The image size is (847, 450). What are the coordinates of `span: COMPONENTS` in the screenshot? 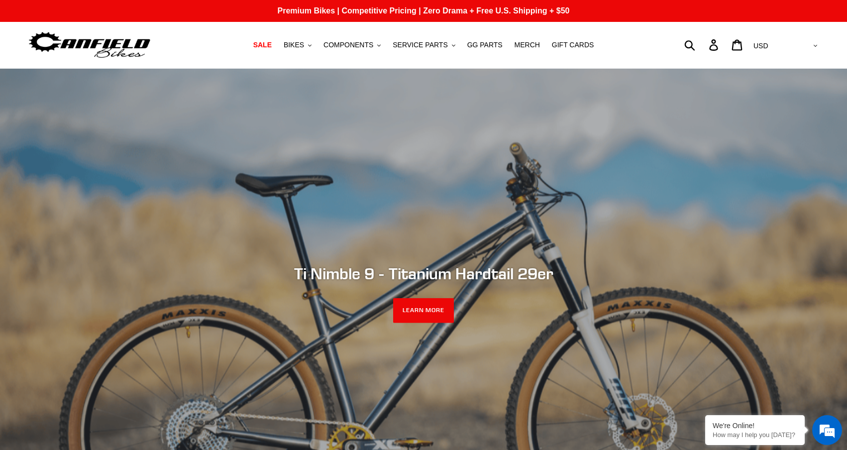 It's located at (349, 45).